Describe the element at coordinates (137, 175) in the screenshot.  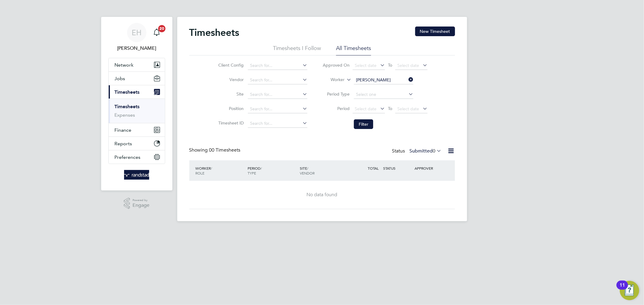
I see `a: Go to home page` at that location.